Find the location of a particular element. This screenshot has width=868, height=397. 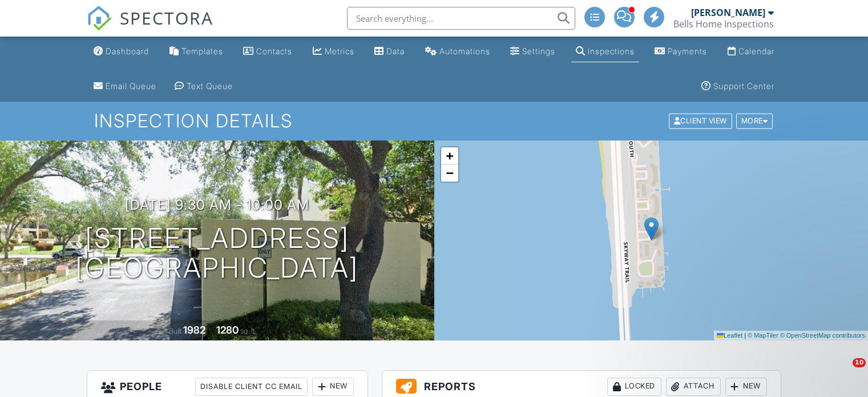

a: Text Queue is located at coordinates (204, 86).